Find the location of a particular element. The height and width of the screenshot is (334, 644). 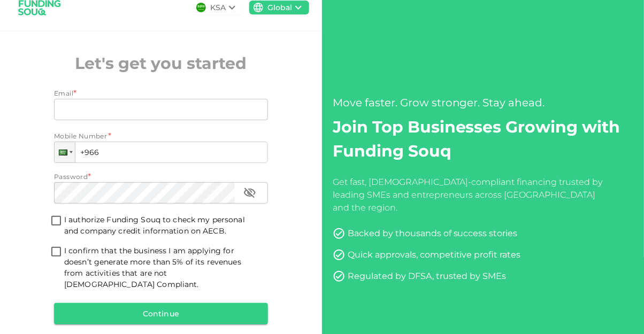

button: Continue is located at coordinates (161, 314).